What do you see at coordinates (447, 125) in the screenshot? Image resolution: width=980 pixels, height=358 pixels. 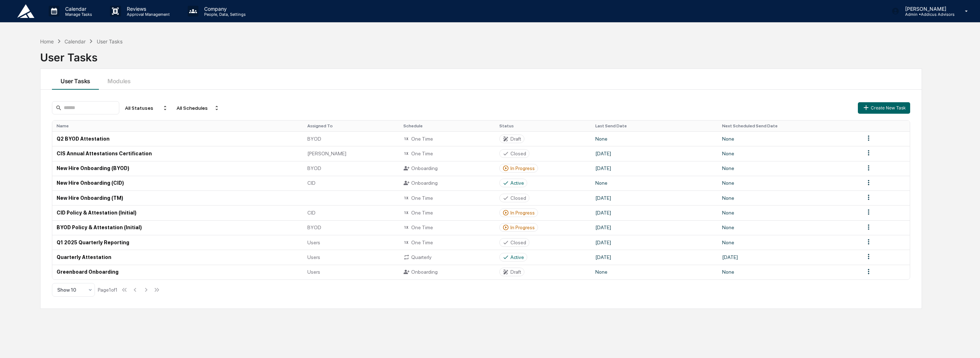 I see `th: Schedule` at bounding box center [447, 125].